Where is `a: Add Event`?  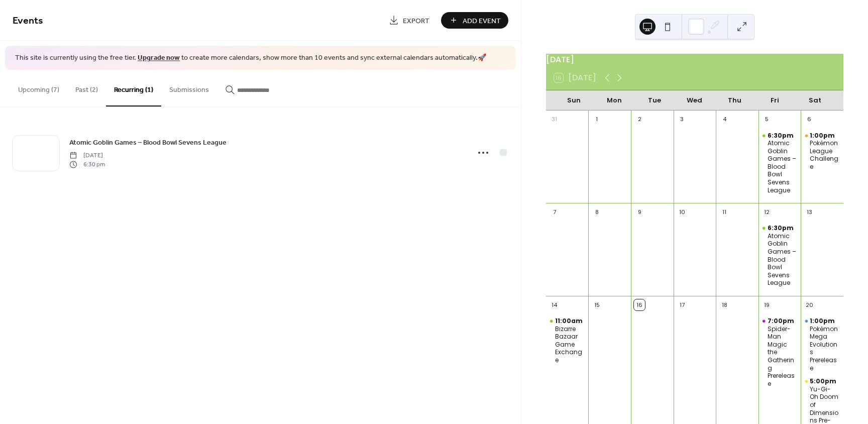 a: Add Event is located at coordinates (474, 20).